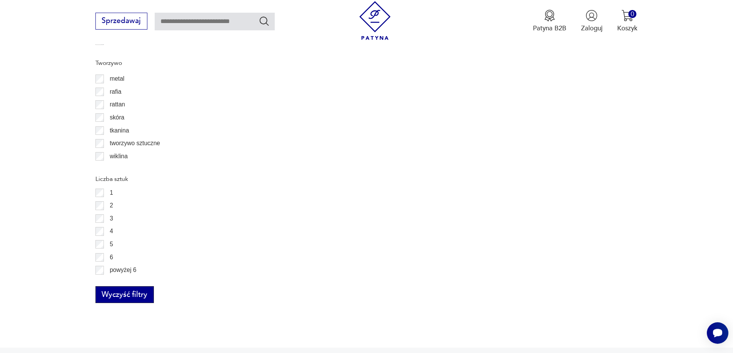 The width and height of the screenshot is (733, 353). Describe the element at coordinates (591, 21) in the screenshot. I see `button: Zaloguj` at that location.